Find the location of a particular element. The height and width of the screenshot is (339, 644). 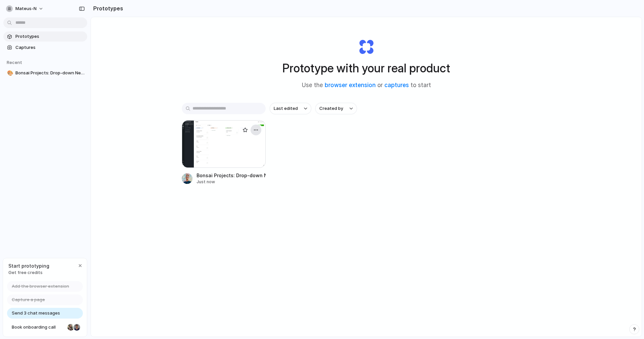

div: Christian Iacullo is located at coordinates (77, 327).